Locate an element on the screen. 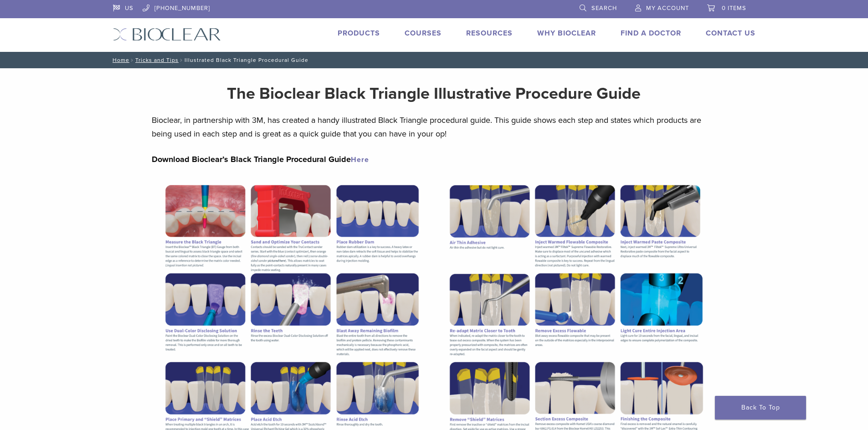 This screenshot has height=430, width=868. a: Back To Top is located at coordinates (761, 408).